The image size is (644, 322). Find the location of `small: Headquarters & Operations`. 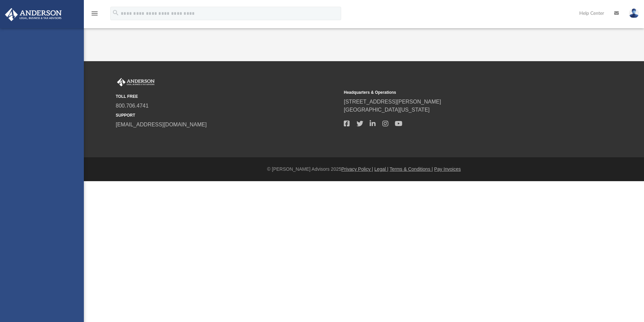

small: Headquarters & Operations is located at coordinates (456, 92).